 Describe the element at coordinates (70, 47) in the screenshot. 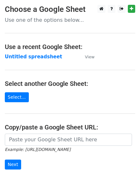

I see `h4: Use a recent Google Sheet:` at that location.